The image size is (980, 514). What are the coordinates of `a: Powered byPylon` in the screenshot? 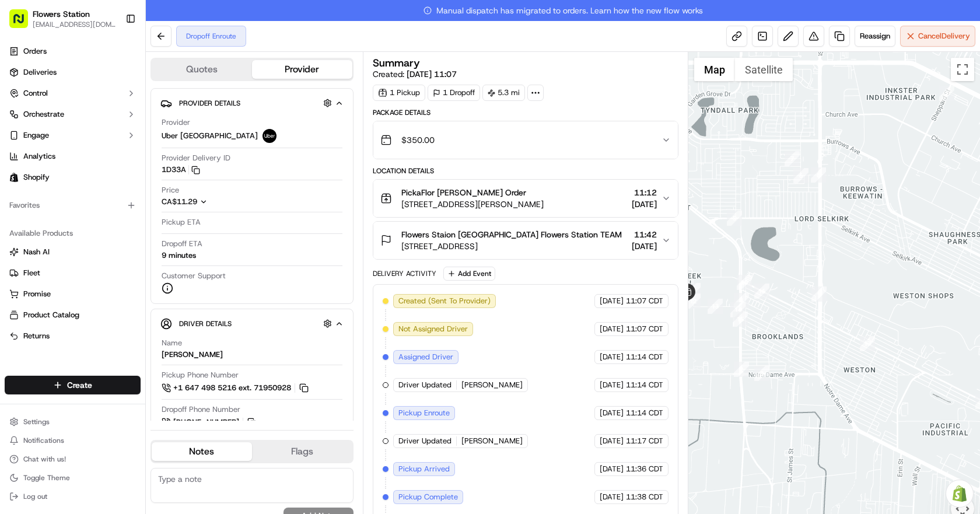 It's located at (112, 202).